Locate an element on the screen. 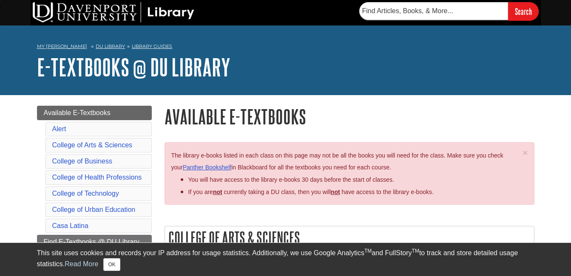  div: This site uses cookies and records your IP address for usage statistics. Additionally, we use Goo... is located at coordinates (286, 260).